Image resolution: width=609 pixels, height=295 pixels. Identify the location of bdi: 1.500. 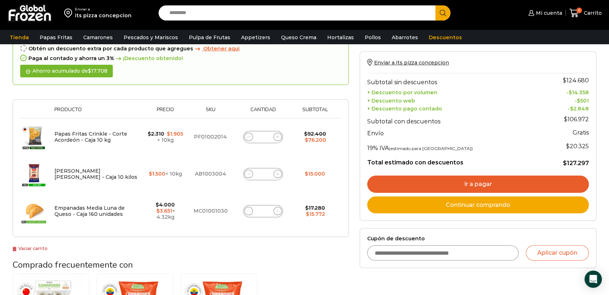
(157, 174).